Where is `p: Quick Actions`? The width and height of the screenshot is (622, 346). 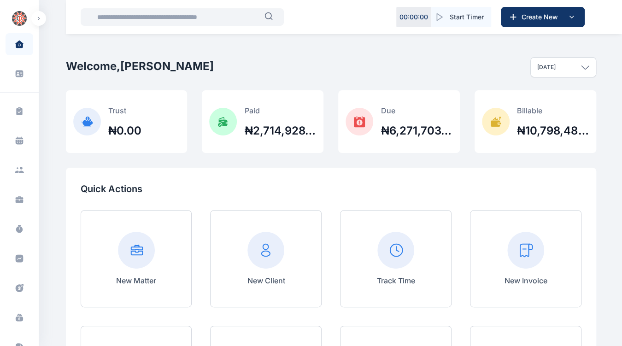
p: Quick Actions is located at coordinates (331, 189).